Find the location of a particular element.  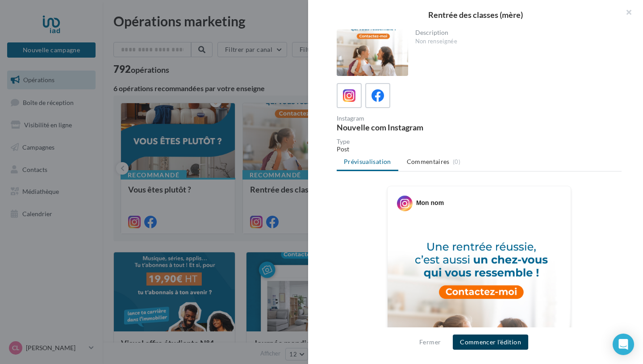

button: Commencer l'édition is located at coordinates (490, 342).